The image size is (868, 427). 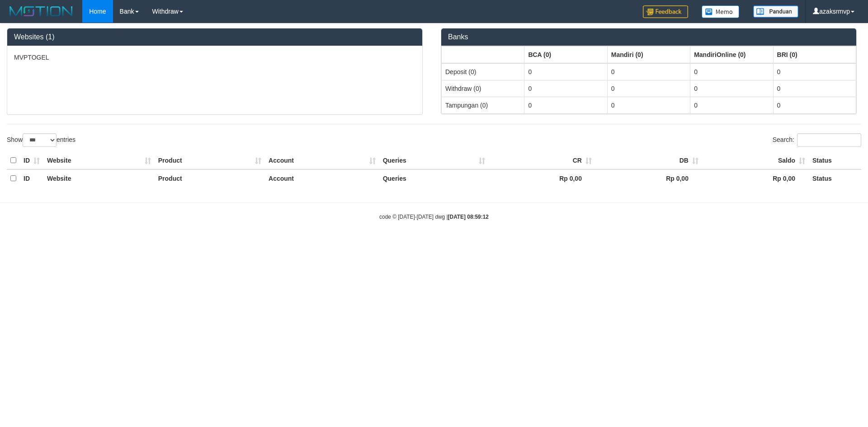 I want to click on td: Withdraw (0), so click(x=483, y=88).